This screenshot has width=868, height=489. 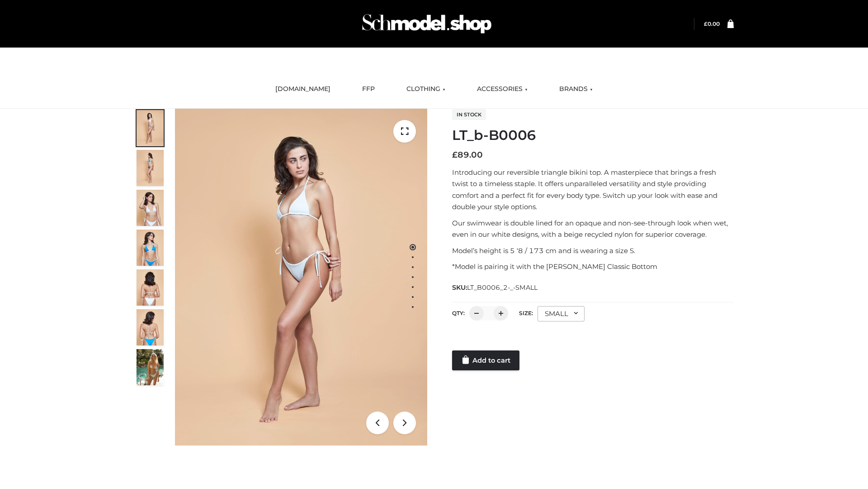 What do you see at coordinates (576, 89) in the screenshot?
I see `a: BRANDS` at bounding box center [576, 89].